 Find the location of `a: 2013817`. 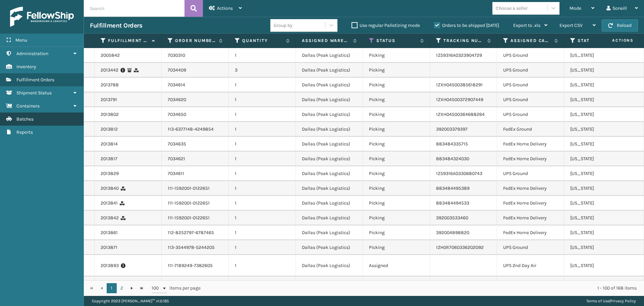

a: 2013817 is located at coordinates (109, 159).